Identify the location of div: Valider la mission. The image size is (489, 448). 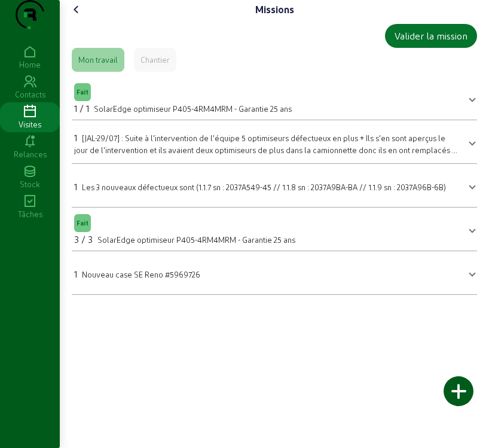
(431, 35).